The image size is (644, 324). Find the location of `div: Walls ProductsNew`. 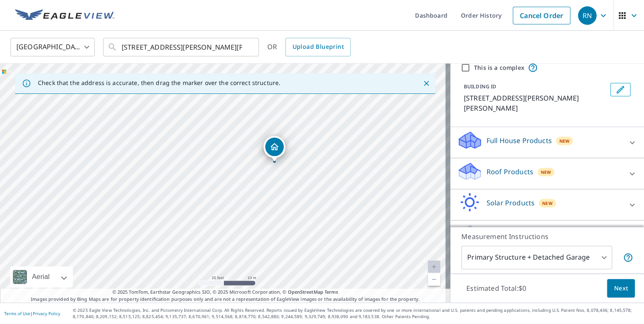

div: Walls ProductsNew is located at coordinates (547, 236).